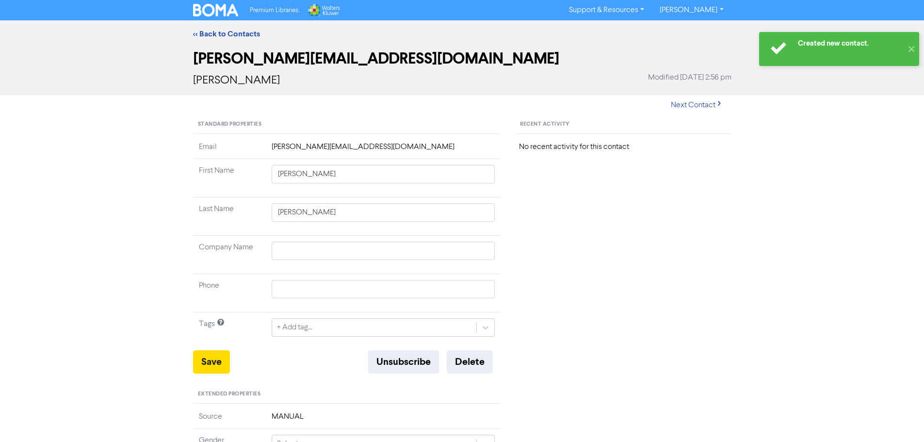  What do you see at coordinates (216, 10) in the screenshot?
I see `img: BOMA Logo` at bounding box center [216, 10].